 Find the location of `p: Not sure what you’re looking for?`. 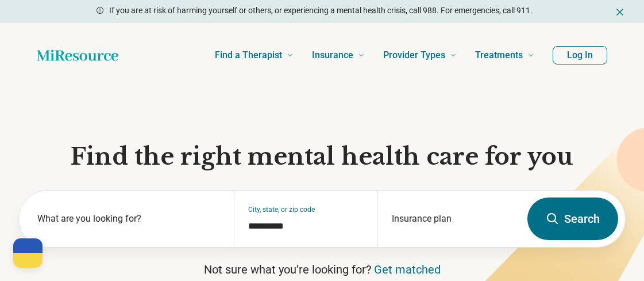

p: Not sure what you’re looking for? is located at coordinates (322, 269).